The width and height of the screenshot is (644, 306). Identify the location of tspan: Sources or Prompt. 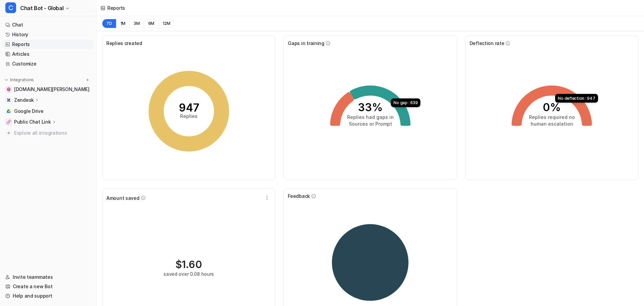
(370, 123).